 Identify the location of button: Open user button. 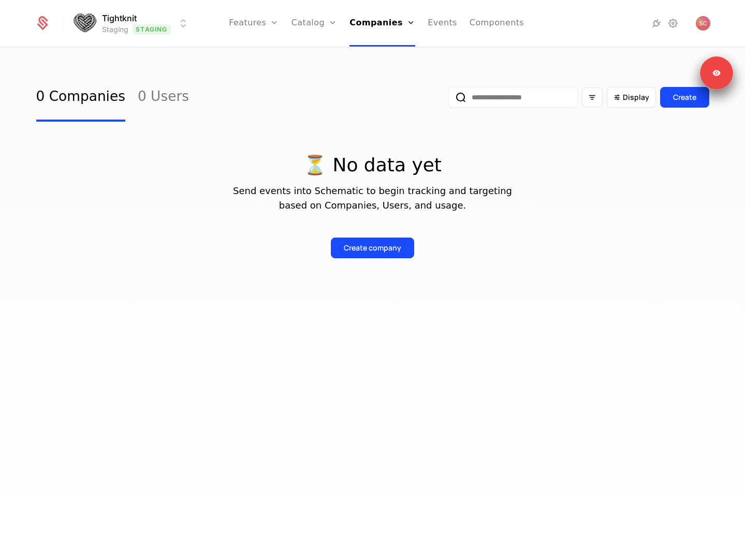
(704, 23).